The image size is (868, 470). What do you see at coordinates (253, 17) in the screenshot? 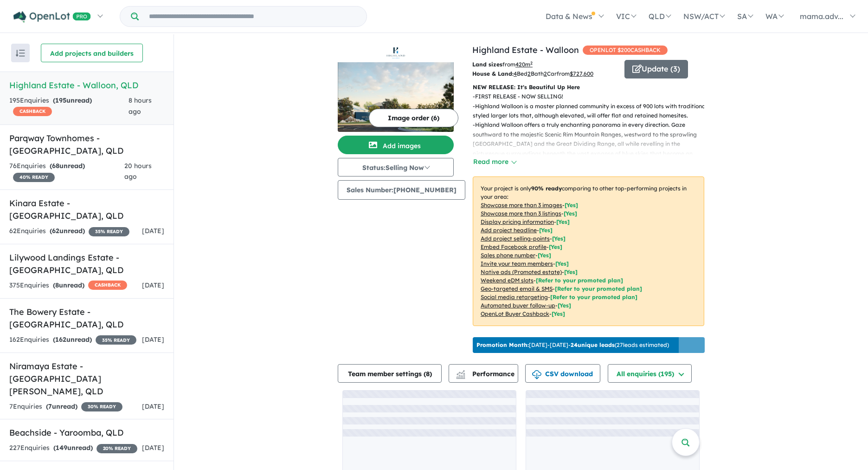
I see `input: Try estate name, suburb, builder or developer` at bounding box center [253, 17].